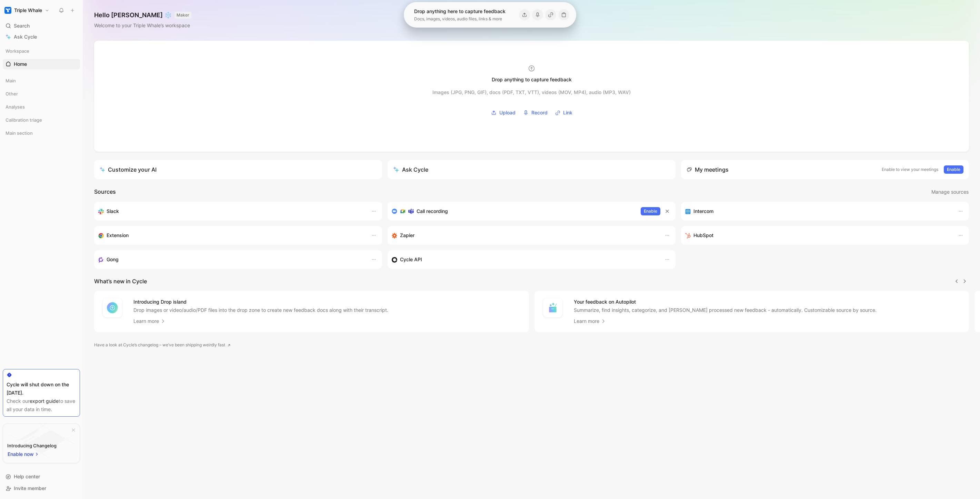 This screenshot has width=980, height=499. What do you see at coordinates (261, 302) in the screenshot?
I see `h4: Introducing Drop island` at bounding box center [261, 302].